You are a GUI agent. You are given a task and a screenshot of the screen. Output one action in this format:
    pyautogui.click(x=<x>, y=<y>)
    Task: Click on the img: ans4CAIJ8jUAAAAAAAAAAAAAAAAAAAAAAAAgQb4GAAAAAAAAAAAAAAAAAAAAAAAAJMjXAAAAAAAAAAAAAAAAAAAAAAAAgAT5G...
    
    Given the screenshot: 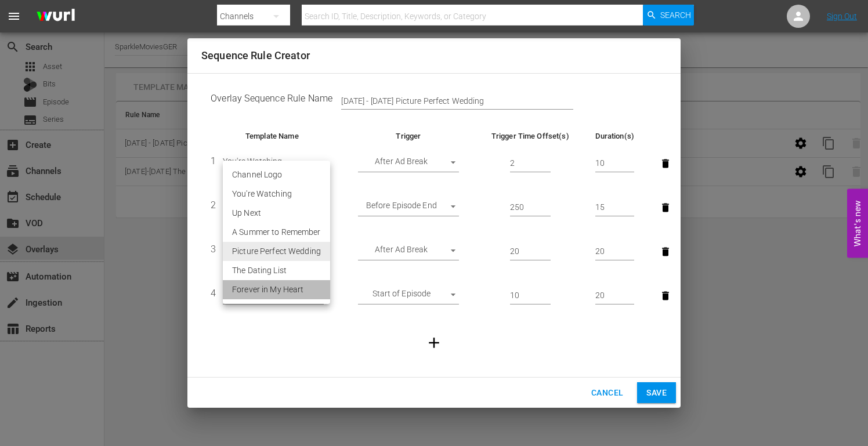 What is the action you would take?
    pyautogui.click(x=55, y=16)
    